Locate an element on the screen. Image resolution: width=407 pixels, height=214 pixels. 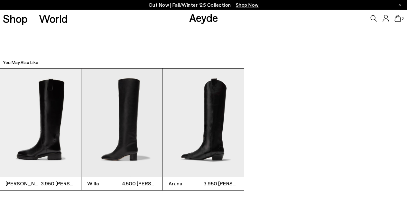
div: 2 / 3 is located at coordinates (122, 129).